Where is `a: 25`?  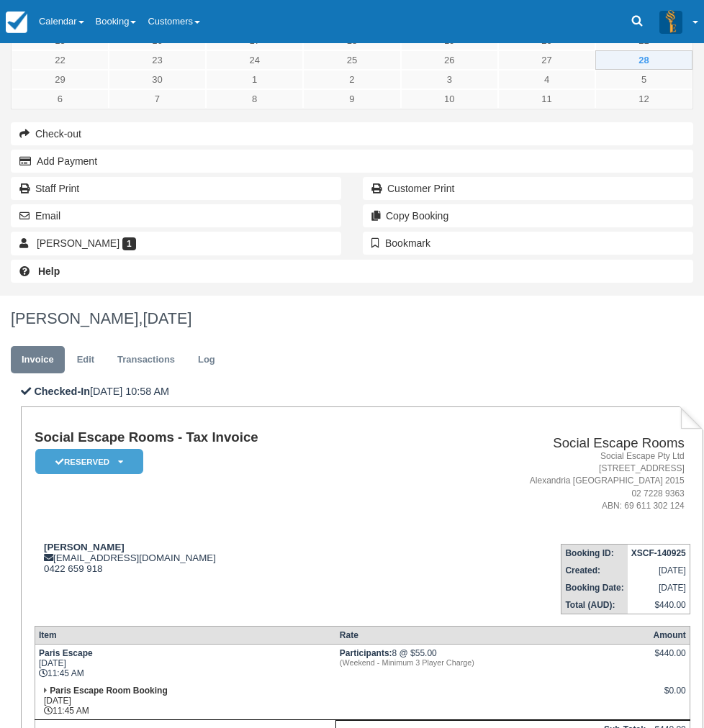 a: 25 is located at coordinates (352, 60).